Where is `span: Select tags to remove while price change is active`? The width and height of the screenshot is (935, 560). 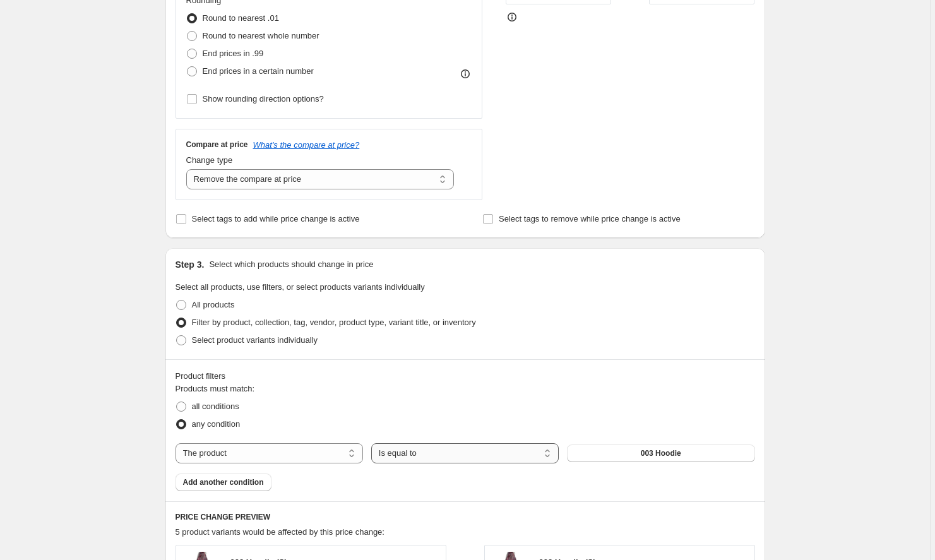 span: Select tags to remove while price change is active is located at coordinates (590, 218).